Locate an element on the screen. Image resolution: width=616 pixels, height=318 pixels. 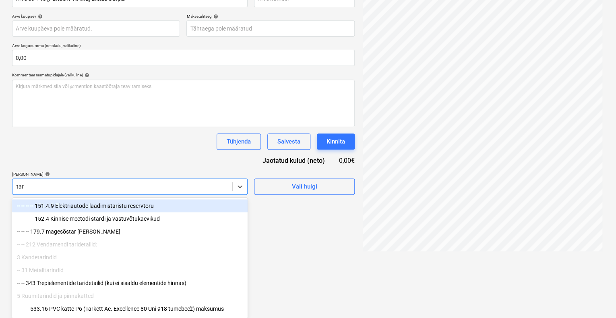
div: -- -- 343 Trepielementide taridetailid (kui ei sisaldu elementide hinnas) is located at coordinates (130, 283).